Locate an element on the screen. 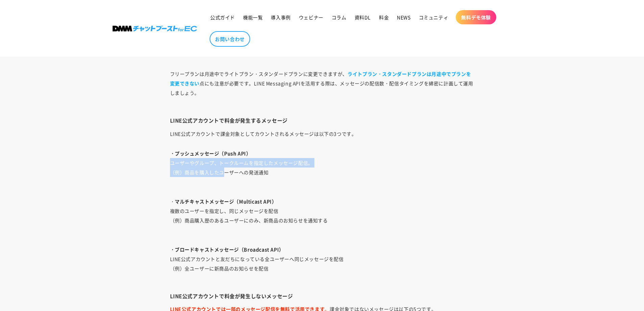  h4: LINE公式アカウントで料金が発生しないメッセージ is located at coordinates (322, 296).